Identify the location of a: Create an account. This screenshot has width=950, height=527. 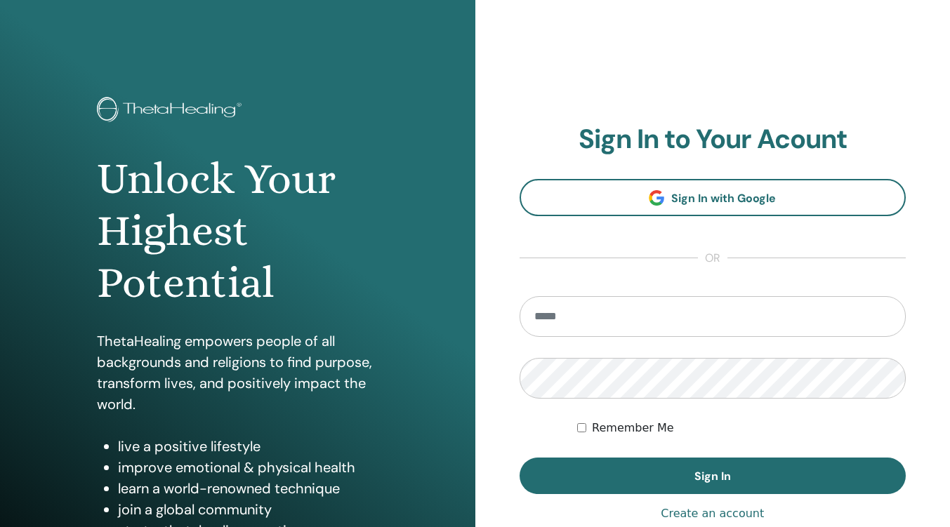
(712, 514).